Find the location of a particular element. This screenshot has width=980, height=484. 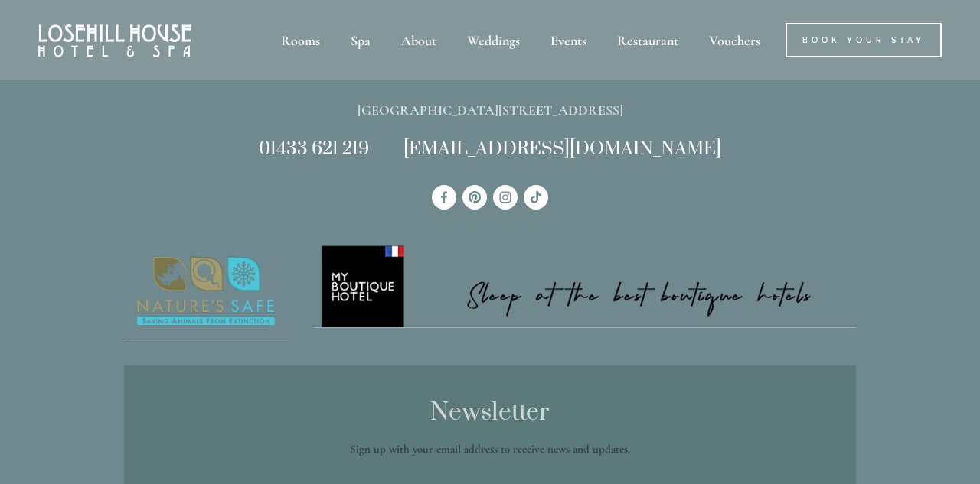

div: About is located at coordinates (419, 40).